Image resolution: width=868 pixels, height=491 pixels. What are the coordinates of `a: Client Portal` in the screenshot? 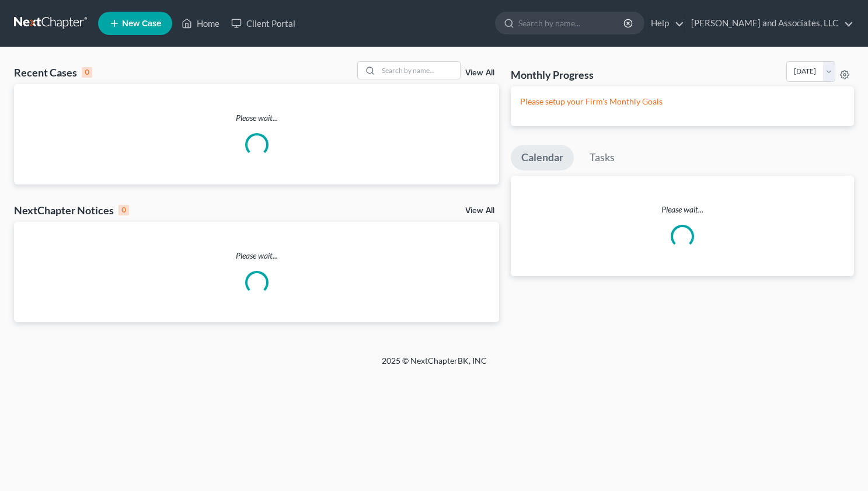 It's located at (263, 23).